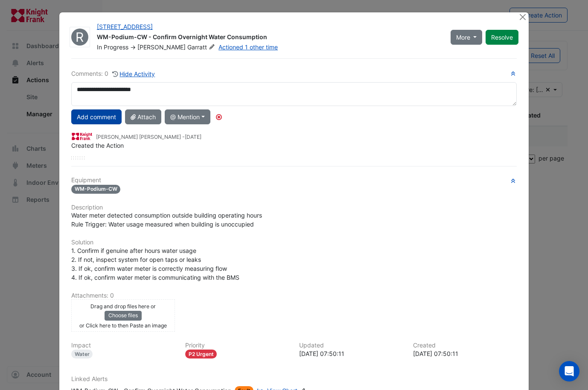 This screenshot has height=390, width=588. I want to click on small: or Click here to then Paste an image, so click(123, 326).